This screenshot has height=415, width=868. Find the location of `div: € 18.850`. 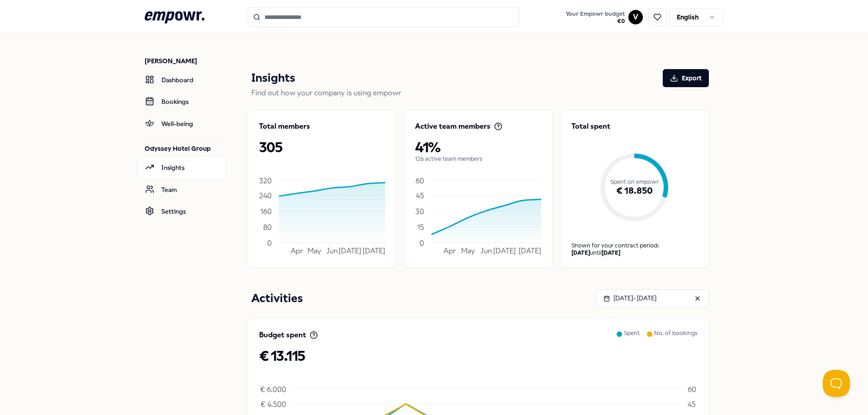

div: € 18.850 is located at coordinates (634, 191).